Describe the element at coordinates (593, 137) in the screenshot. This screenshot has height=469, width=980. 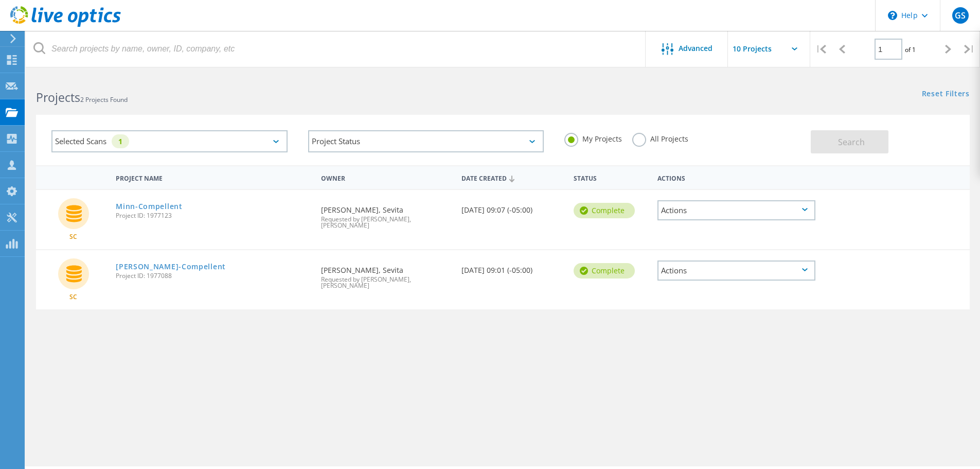
I see `label: My Projects` at that location.